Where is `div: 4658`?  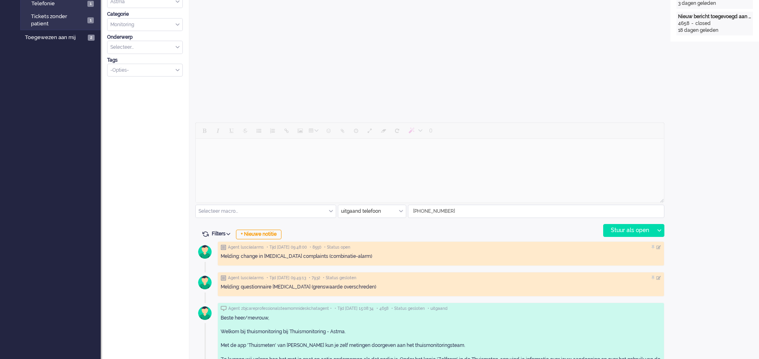 div: 4658 is located at coordinates (684, 23).